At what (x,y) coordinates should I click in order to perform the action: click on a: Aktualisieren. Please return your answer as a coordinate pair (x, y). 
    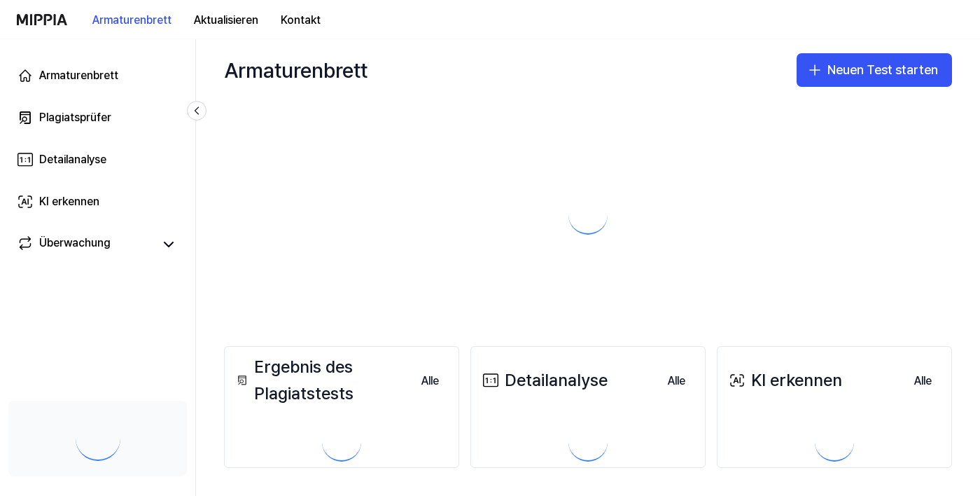
    Looking at the image, I should click on (226, 20).